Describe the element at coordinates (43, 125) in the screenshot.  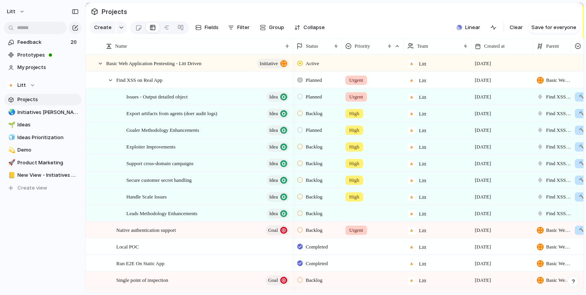
I see `a: 🌱Ideas` at that location.